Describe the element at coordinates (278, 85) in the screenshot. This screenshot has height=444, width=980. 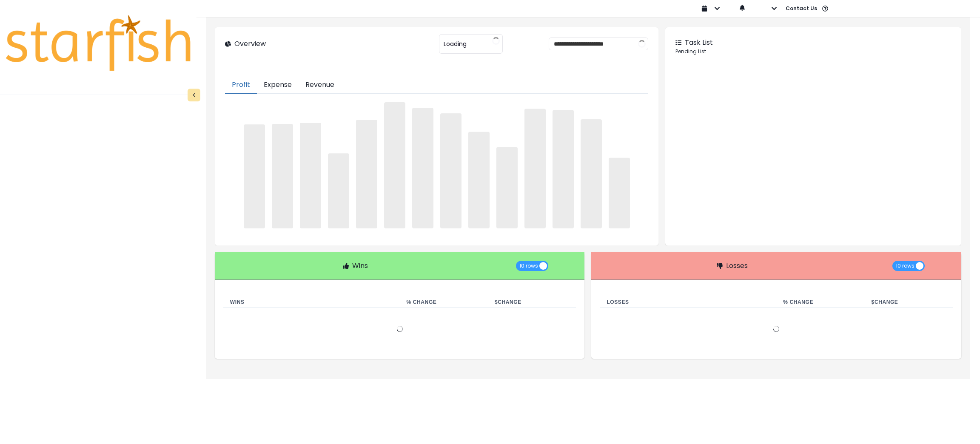
I see `button: Expense` at that location.